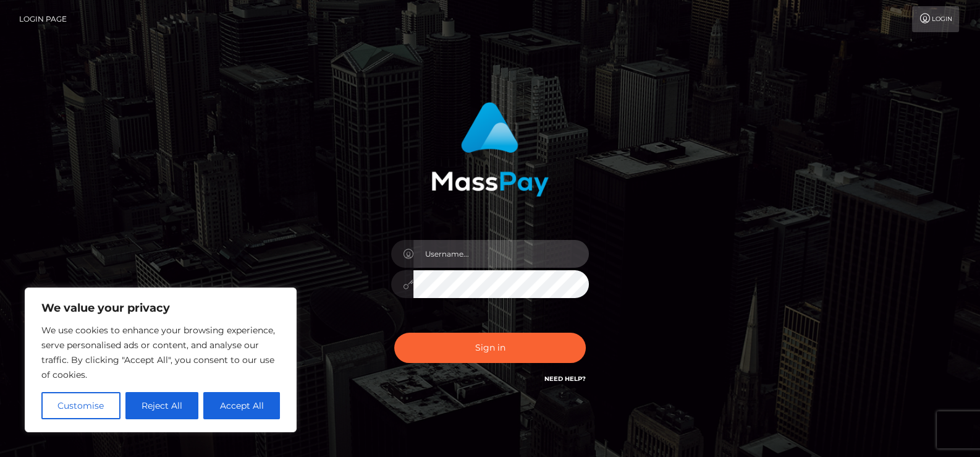 The width and height of the screenshot is (980, 457). What do you see at coordinates (162, 406) in the screenshot?
I see `button: Reject All` at bounding box center [162, 406].